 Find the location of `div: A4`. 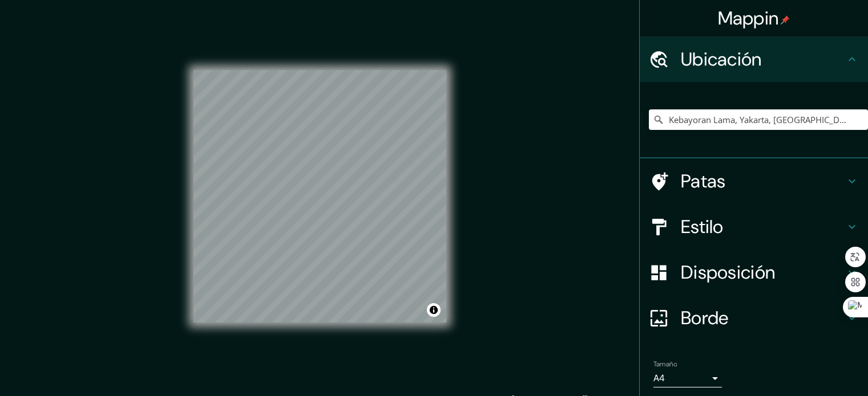

div: A4 is located at coordinates (688, 379).